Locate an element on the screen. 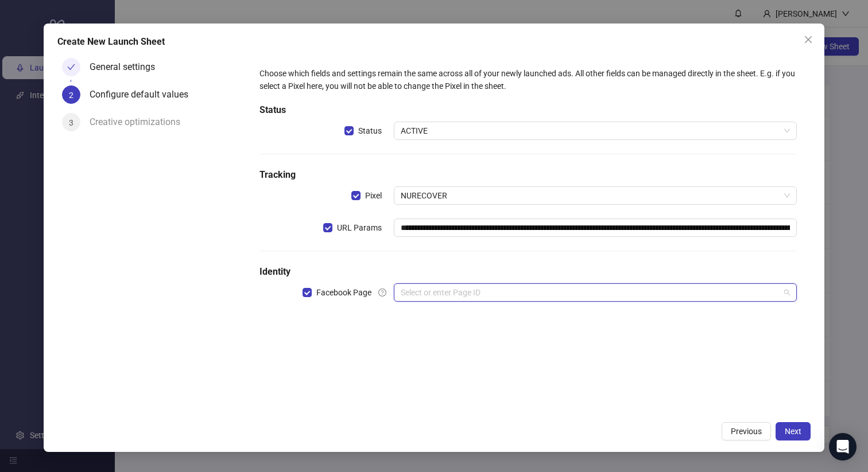 The image size is (868, 472). div: Creative optimizations is located at coordinates (140, 122).